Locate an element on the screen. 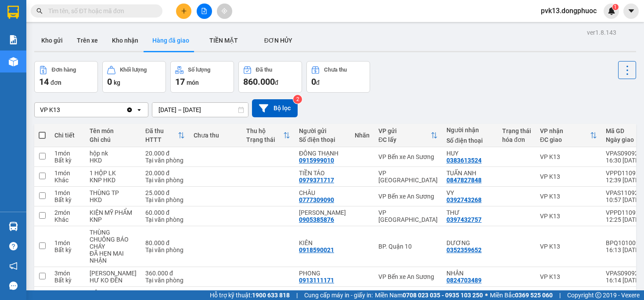 This screenshot has width=644, height=300. div: Chưa thu is located at coordinates (216, 135).